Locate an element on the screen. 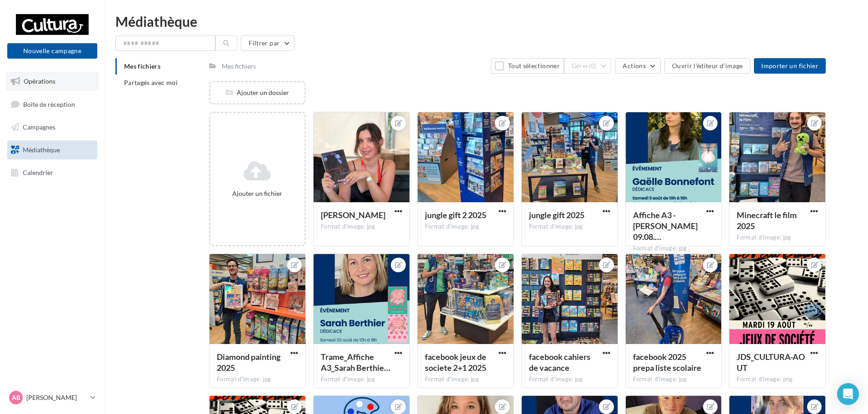 Image resolution: width=868 pixels, height=414 pixels. a: Opérations is located at coordinates (52, 81).